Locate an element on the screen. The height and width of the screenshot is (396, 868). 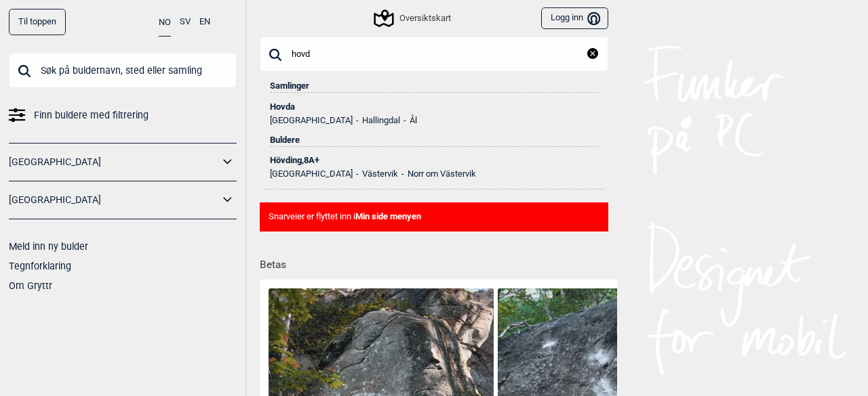
li: Västervik is located at coordinates (375, 174).